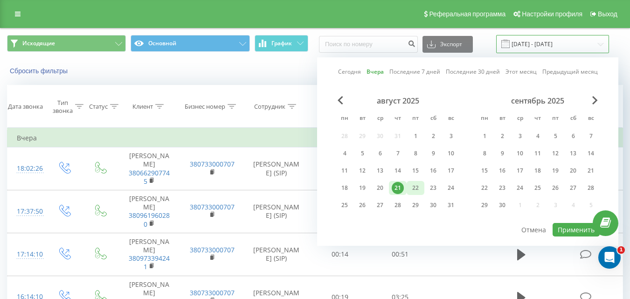 This screenshot has height=299, width=630. What do you see at coordinates (205, 106) in the screenshot?
I see `div: Бизнес номер` at bounding box center [205, 106].